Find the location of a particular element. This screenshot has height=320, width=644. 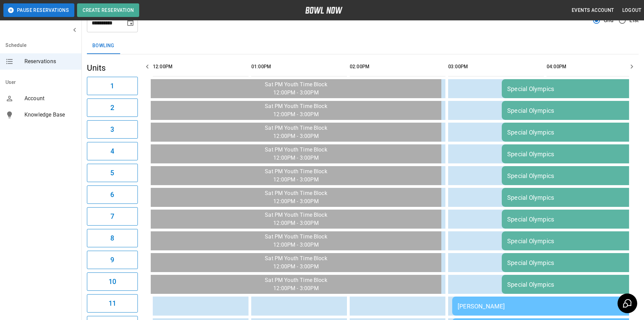

button: Logout is located at coordinates (632, 10).